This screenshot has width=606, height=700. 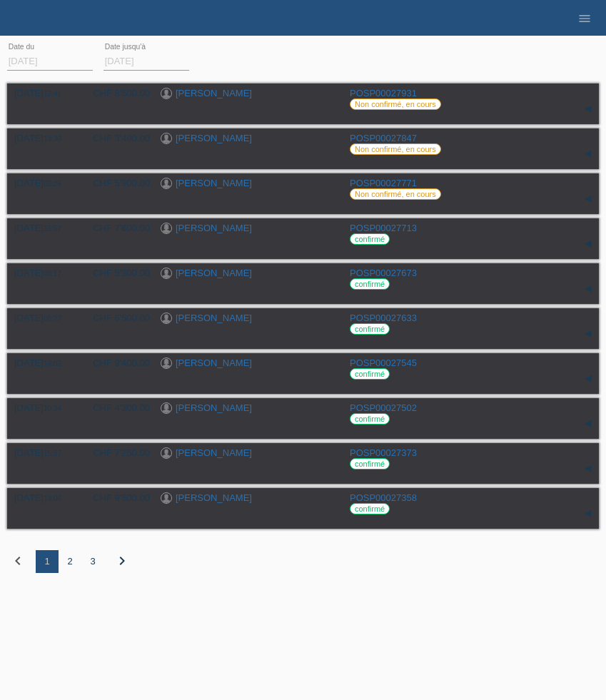 I want to click on div: 3, so click(x=93, y=561).